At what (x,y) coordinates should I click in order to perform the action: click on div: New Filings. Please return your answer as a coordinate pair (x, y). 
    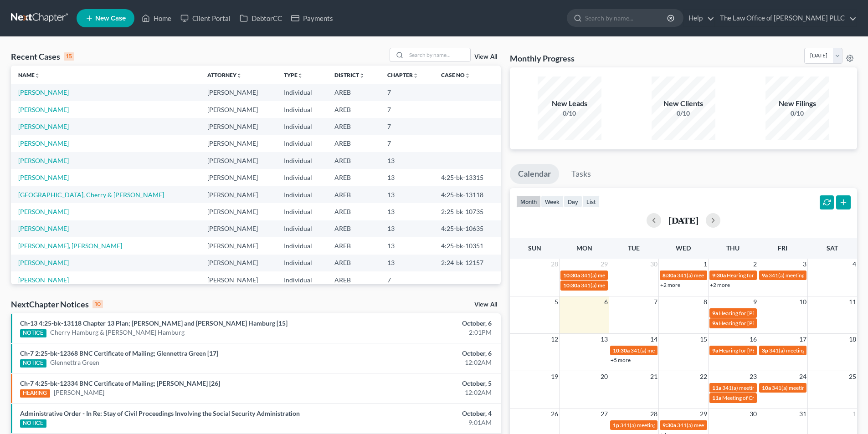
    Looking at the image, I should click on (797, 103).